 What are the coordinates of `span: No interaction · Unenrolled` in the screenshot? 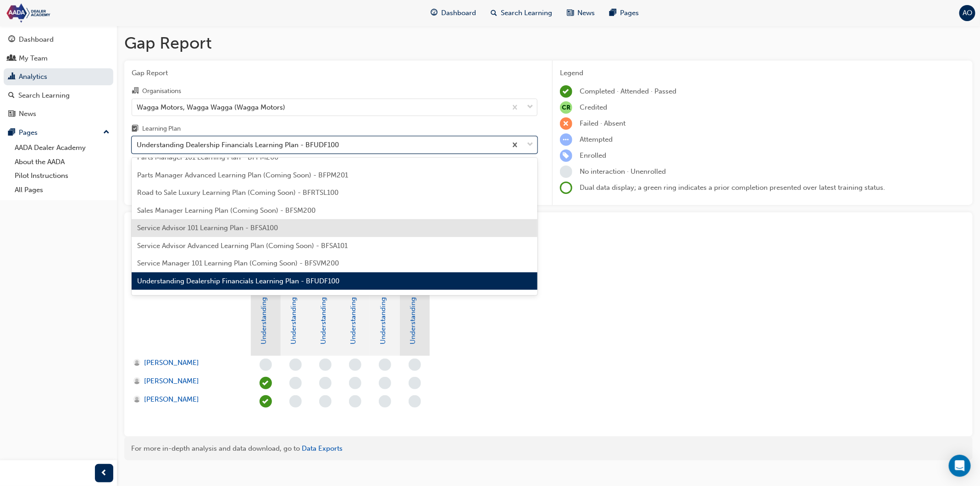 It's located at (622, 172).